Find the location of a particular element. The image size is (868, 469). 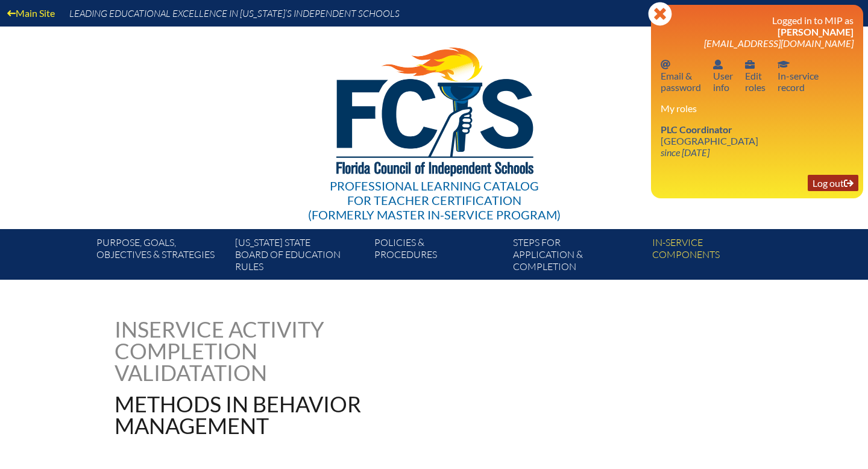

div: Professional Learning Catalog (formerly Master In-service Program) is located at coordinates (434, 200).